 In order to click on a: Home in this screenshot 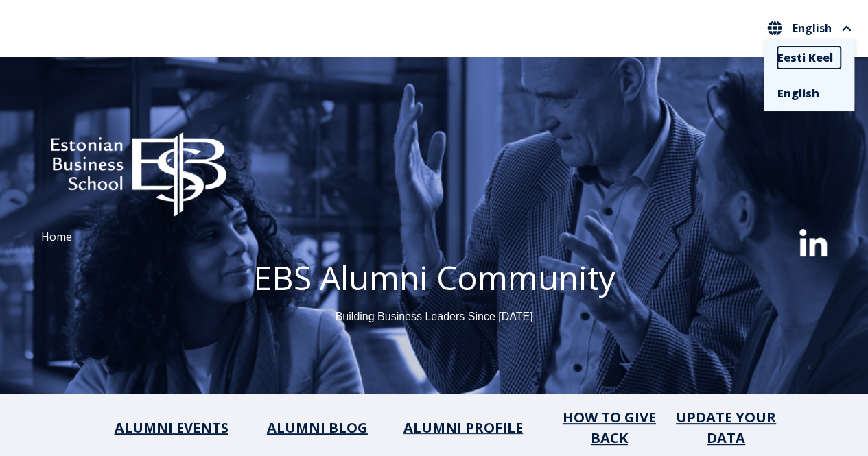, I will do `click(56, 237)`.